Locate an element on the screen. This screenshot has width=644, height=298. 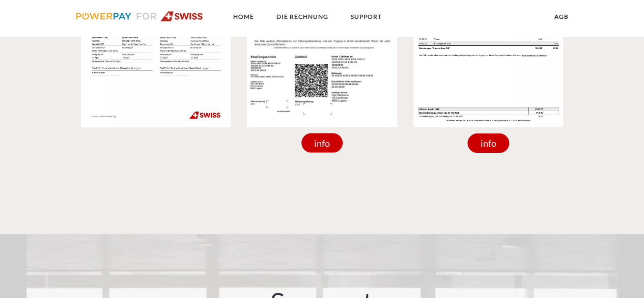
img: logo-swiss.svg is located at coordinates (139, 16).